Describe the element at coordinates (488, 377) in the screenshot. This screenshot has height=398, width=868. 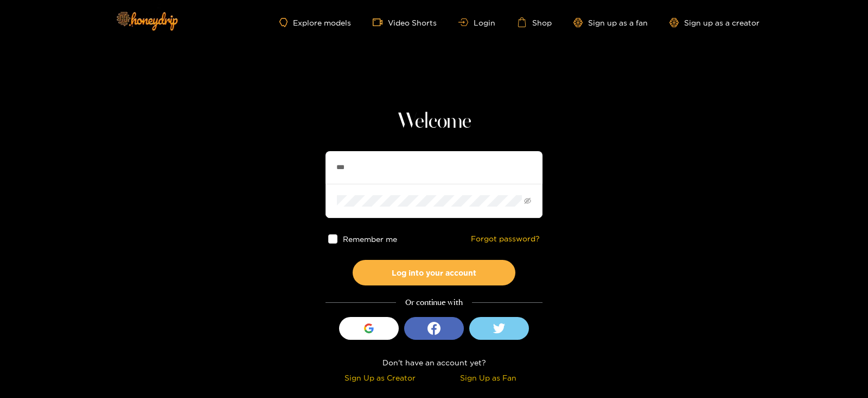
I see `div: Sign Up as Fan` at that location.